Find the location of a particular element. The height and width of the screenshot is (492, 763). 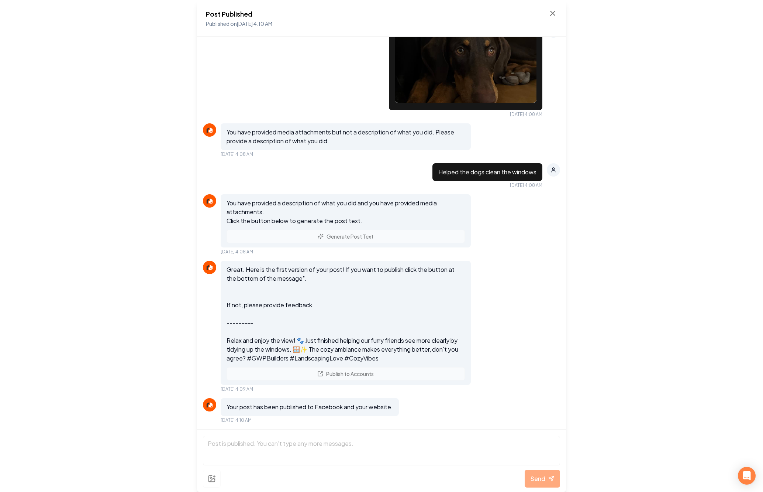

p: Helped the dogs clean the windows is located at coordinates (488, 172).